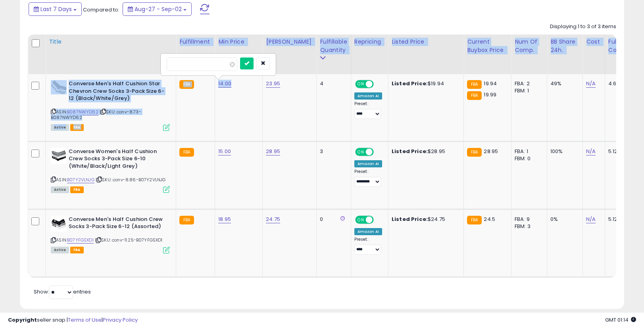  I want to click on b: Converse Men's Half Cushion Star Chevron Crew Socks 3-Pack Size 6-12 (Black/White/Grey), so click(117, 92).